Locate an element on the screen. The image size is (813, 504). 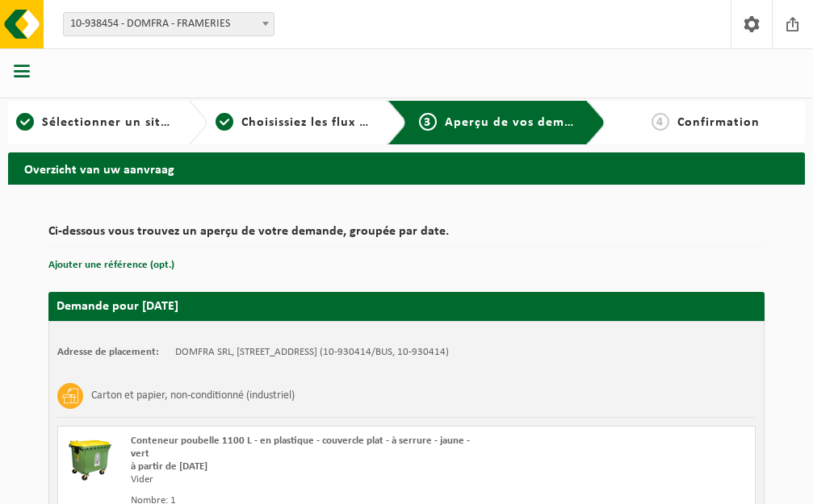
span: Choisissiez les flux de déchets et récipients is located at coordinates (375, 123).